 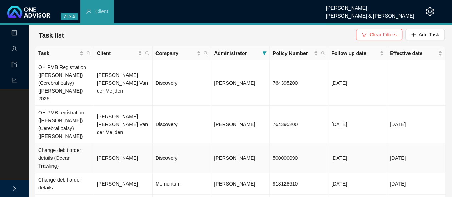 I want to click on th: Effective date, so click(x=417, y=53).